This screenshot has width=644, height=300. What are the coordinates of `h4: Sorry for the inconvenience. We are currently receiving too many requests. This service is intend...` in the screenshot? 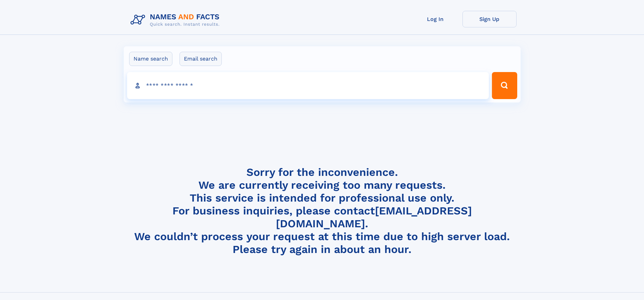 It's located at (322, 211).